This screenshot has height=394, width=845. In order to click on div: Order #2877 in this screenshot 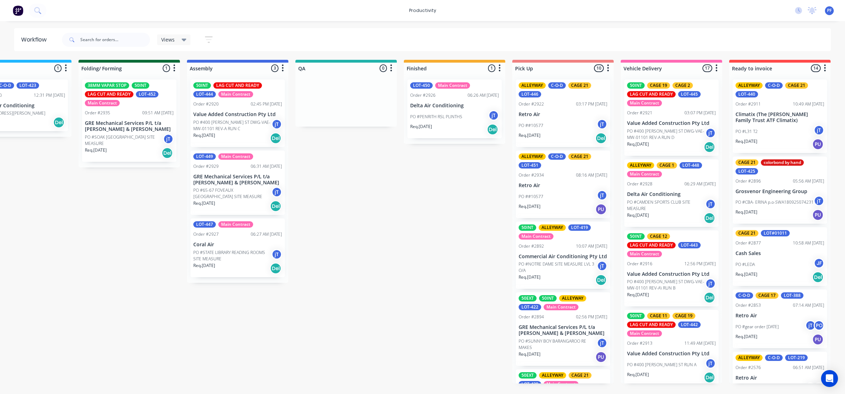, I will do `click(748, 243)`.